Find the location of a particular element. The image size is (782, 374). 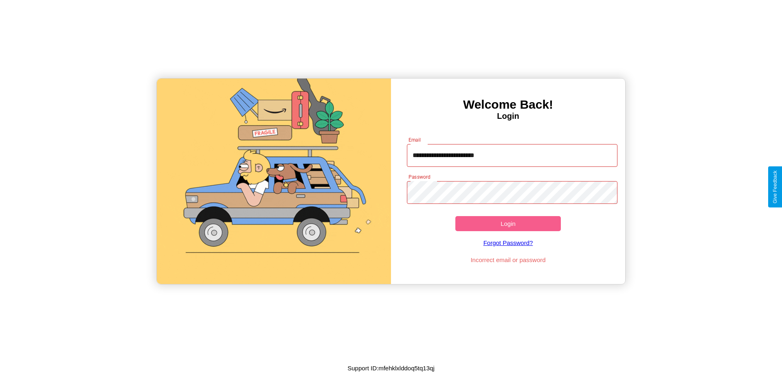

p: Incorrect email or password is located at coordinates (509, 260).